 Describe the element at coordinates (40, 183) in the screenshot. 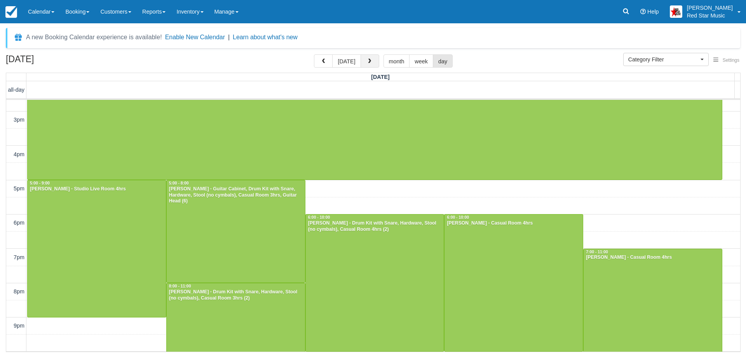

I see `span: 5:00 - 9:00` at that location.